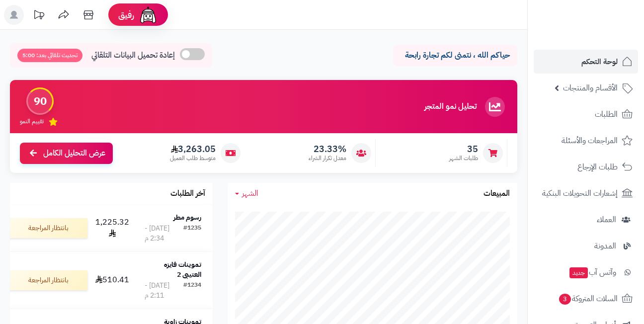 The width and height of the screenshot is (644, 324). What do you see at coordinates (250, 193) in the screenshot?
I see `span: الشهر` at bounding box center [250, 193].